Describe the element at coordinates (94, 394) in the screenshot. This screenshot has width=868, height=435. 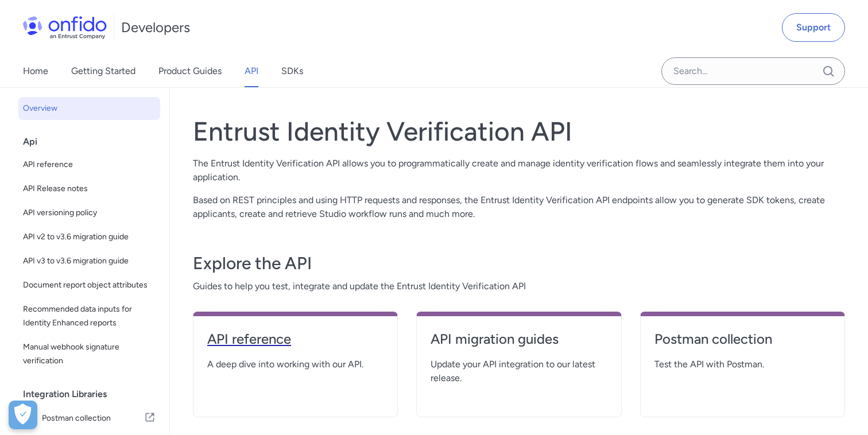
I see `div: Integration Libraries` at that location.